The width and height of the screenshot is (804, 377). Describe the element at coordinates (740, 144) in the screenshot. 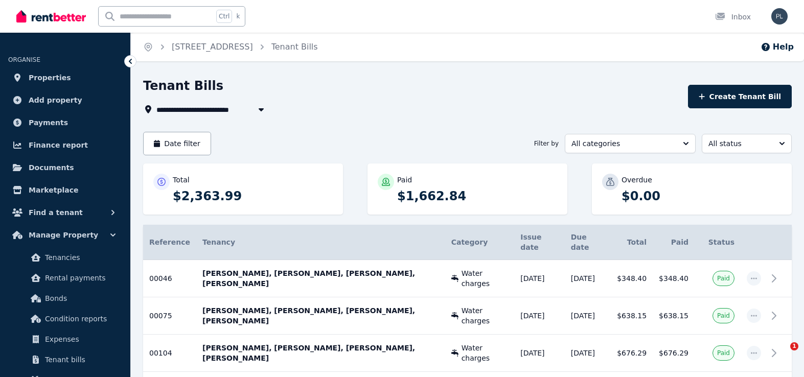

I see `span: All status` at that location.